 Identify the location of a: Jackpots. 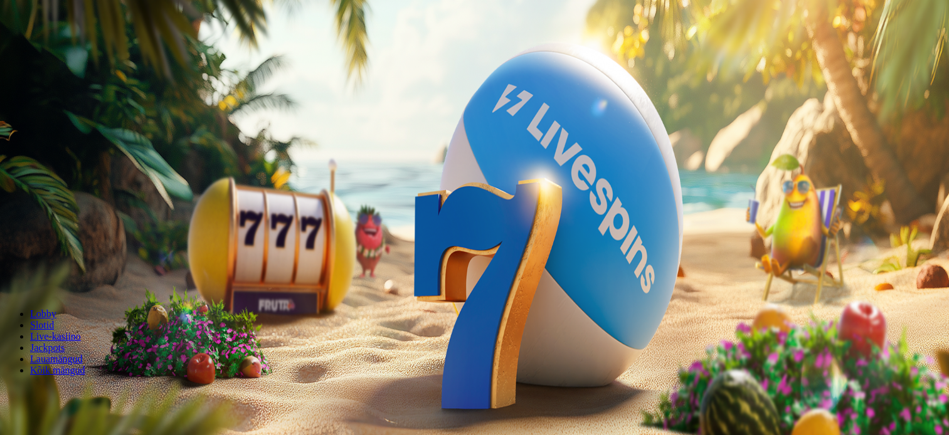
(47, 347).